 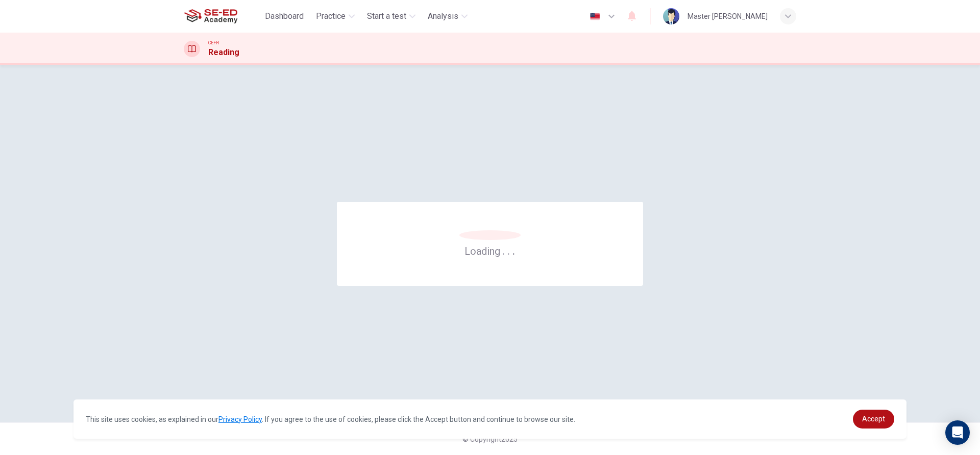 What do you see at coordinates (957, 433) in the screenshot?
I see `div: Open Intercom Messenger` at bounding box center [957, 433].